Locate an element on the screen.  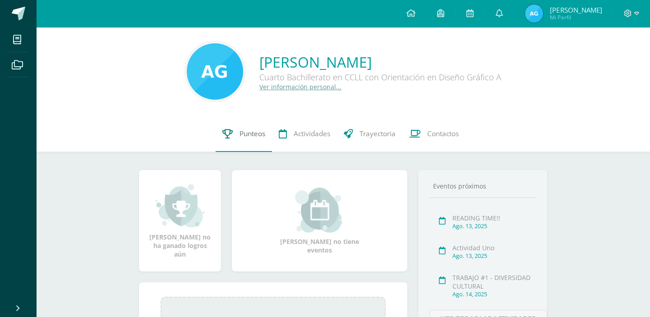
div: READING TIME!! is located at coordinates (492, 218).